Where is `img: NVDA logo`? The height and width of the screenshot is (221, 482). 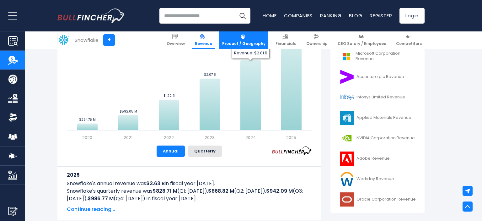
img: NVDA logo is located at coordinates (347, 138).